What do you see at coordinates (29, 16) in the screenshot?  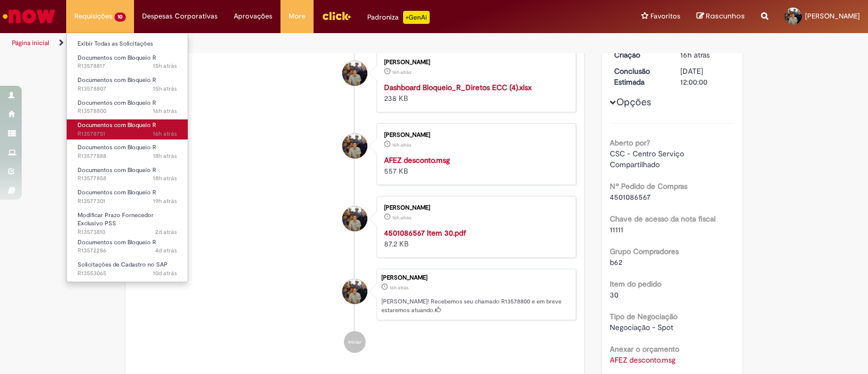 I see `img: ServiceNow` at bounding box center [29, 16].